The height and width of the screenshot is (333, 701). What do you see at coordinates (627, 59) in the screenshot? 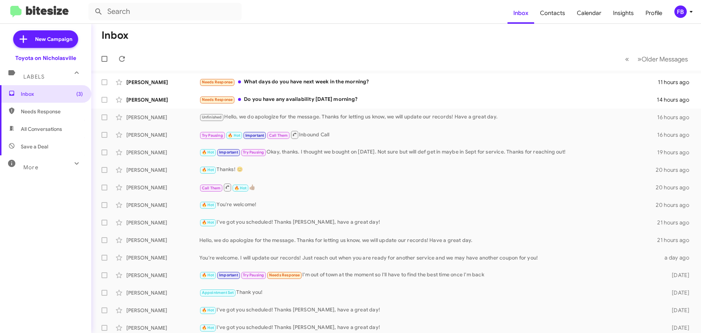
I see `button: Previous` at bounding box center [627, 59].